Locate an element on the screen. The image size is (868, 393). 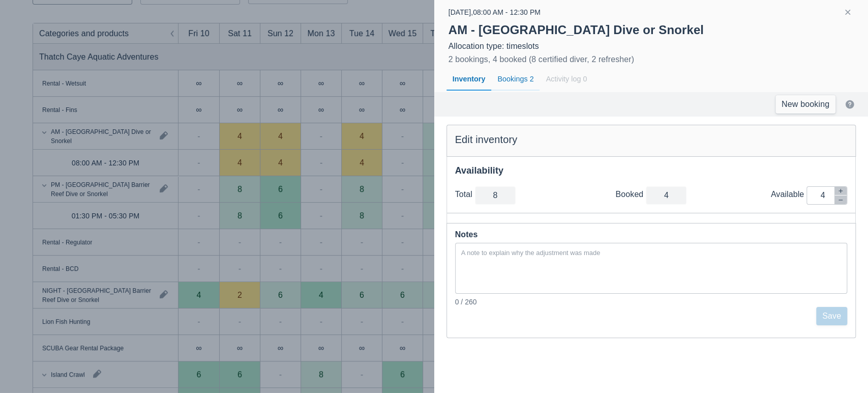
div: Booked is located at coordinates (631, 195).